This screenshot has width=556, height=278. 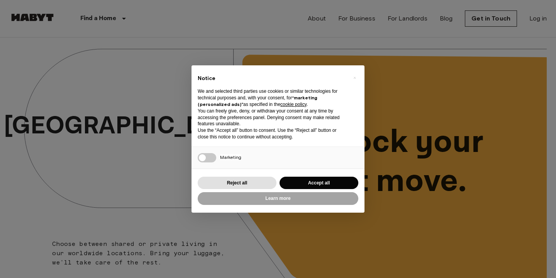 I want to click on p: We and selected third parties use cookies or similar technologies for technical purposes and, wit..., so click(x=272, y=98).